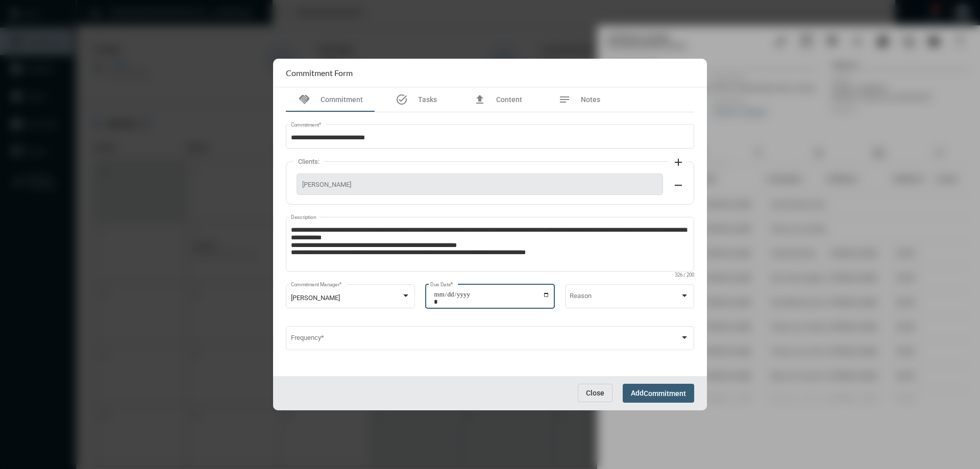  What do you see at coordinates (308, 162) in the screenshot?
I see `label: Clients:` at bounding box center [308, 162].